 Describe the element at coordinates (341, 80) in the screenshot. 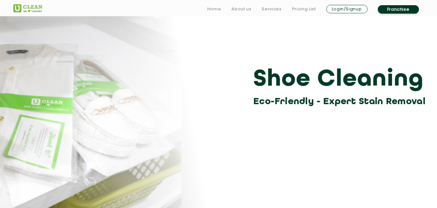

I see `h3: Shoe Cleaning` at that location.